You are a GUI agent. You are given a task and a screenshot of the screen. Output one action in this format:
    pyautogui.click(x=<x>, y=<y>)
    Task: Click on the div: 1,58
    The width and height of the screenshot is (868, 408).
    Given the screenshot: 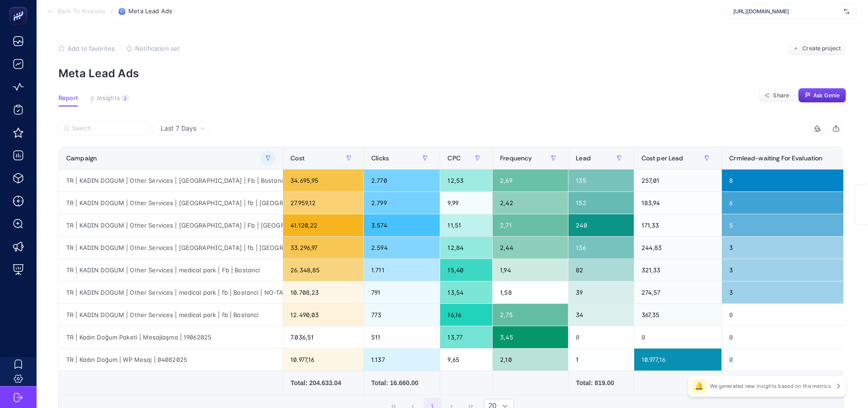 What is the action you would take?
    pyautogui.click(x=530, y=293)
    